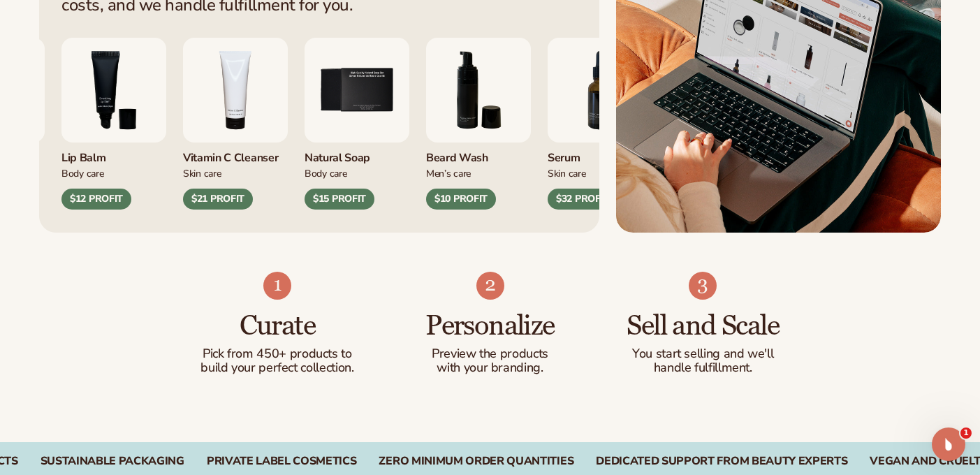  What do you see at coordinates (339, 199) in the screenshot?
I see `div: $15 PROFIT` at bounding box center [339, 199].